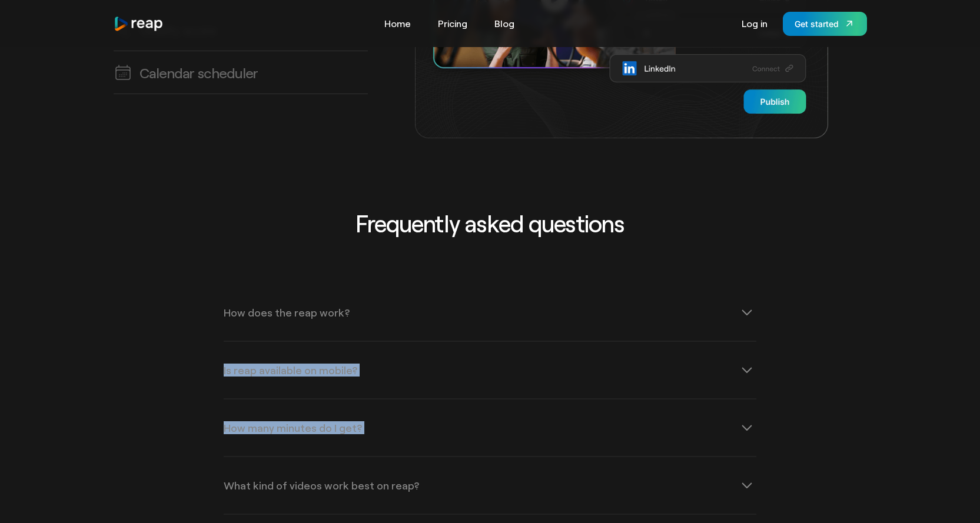  What do you see at coordinates (453, 24) in the screenshot?
I see `a: Pricing` at bounding box center [453, 24].